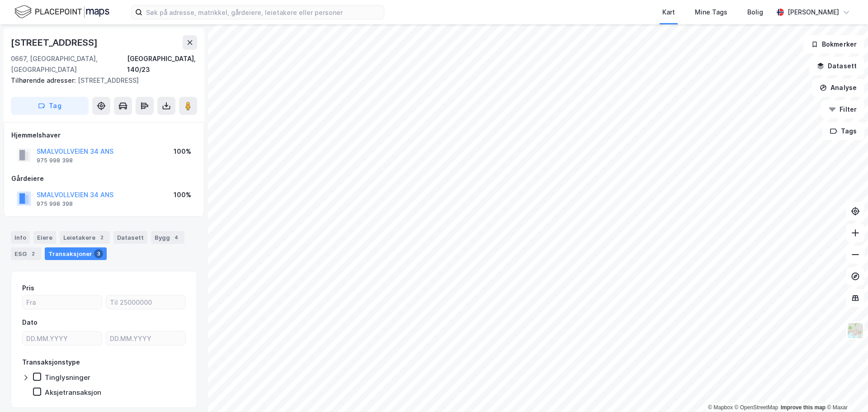 The image size is (868, 412). I want to click on div: 3, so click(98, 254).